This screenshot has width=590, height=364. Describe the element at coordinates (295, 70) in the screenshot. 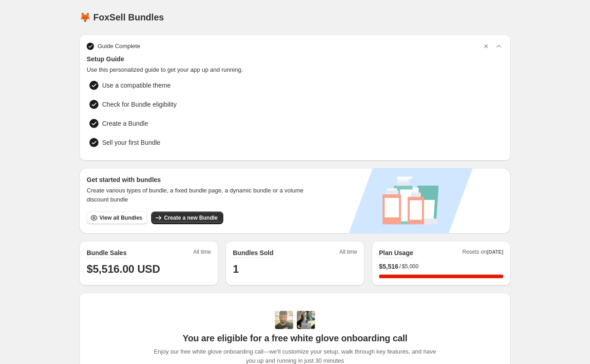

I see `span: Use this personalized guide to get your app up and running.` at that location.